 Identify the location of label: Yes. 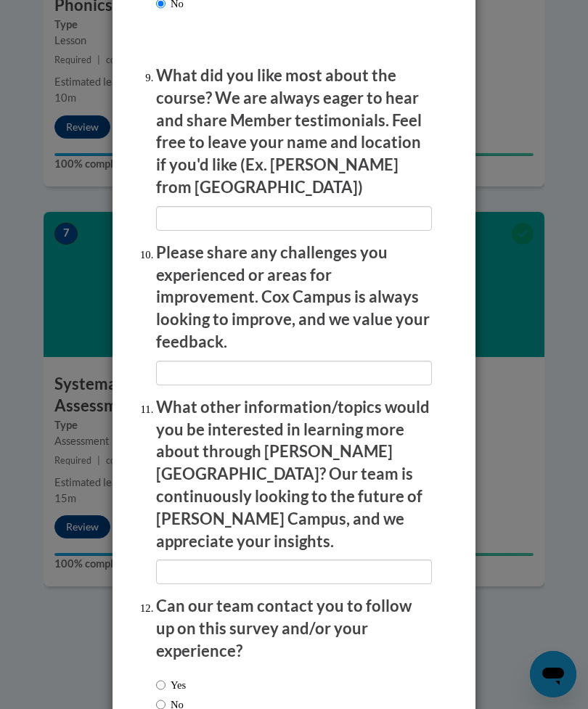
(171, 685).